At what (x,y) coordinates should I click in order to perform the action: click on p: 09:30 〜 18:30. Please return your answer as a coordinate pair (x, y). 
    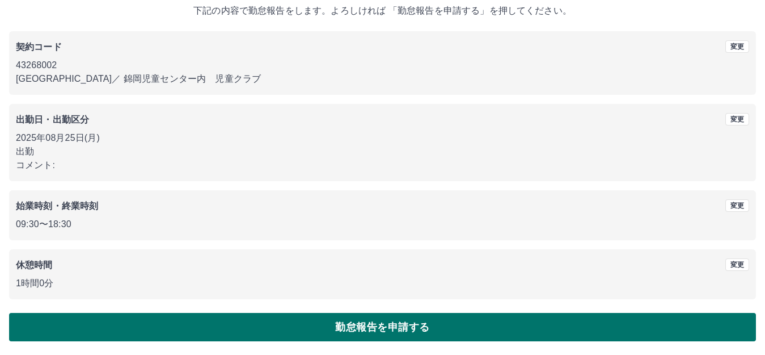
    Looking at the image, I should click on (382, 224).